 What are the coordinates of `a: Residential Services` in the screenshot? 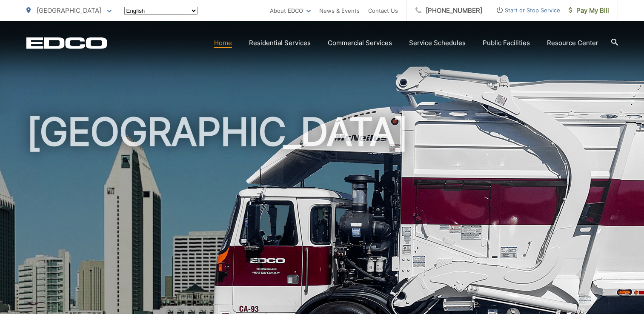 It's located at (280, 43).